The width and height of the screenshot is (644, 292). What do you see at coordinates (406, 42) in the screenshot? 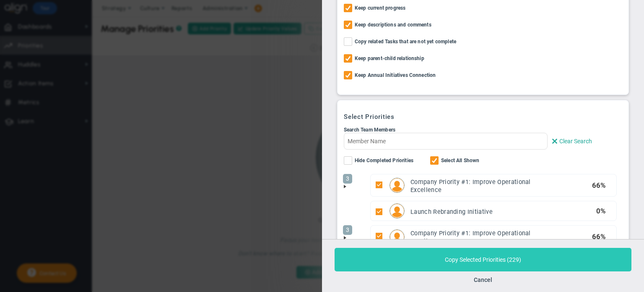
I see `span: Copy related Tasks that are not yet complete` at bounding box center [406, 42].